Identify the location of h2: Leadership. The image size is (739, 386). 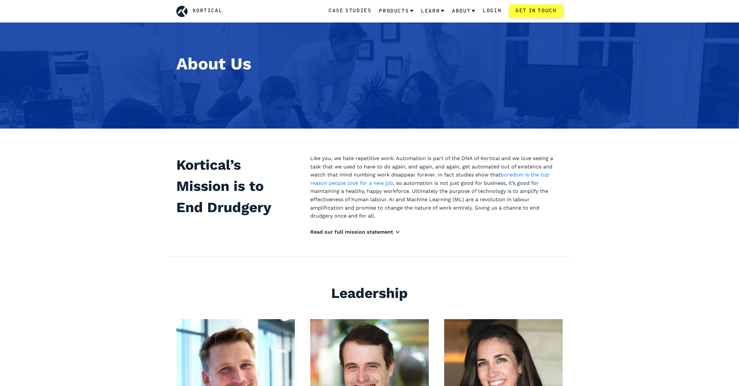
(370, 293).